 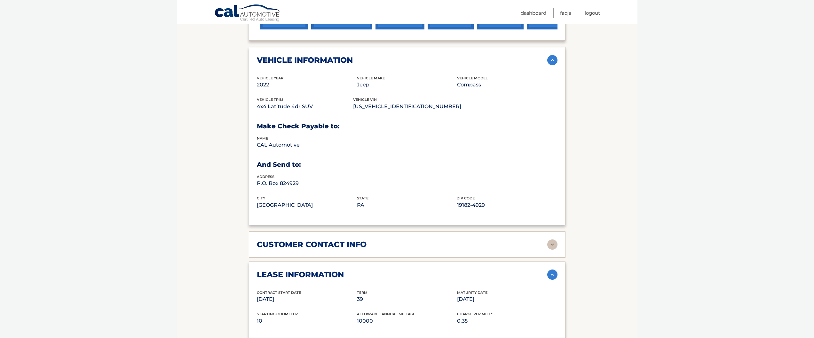 I want to click on span: Term, so click(x=362, y=292).